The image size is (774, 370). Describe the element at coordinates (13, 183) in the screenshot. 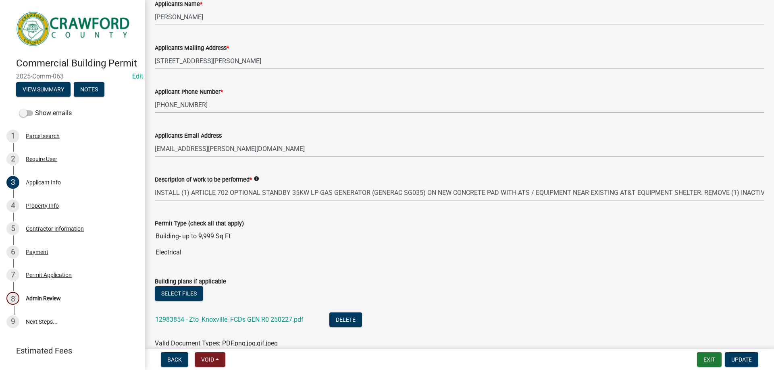

I see `div: 3` at that location.